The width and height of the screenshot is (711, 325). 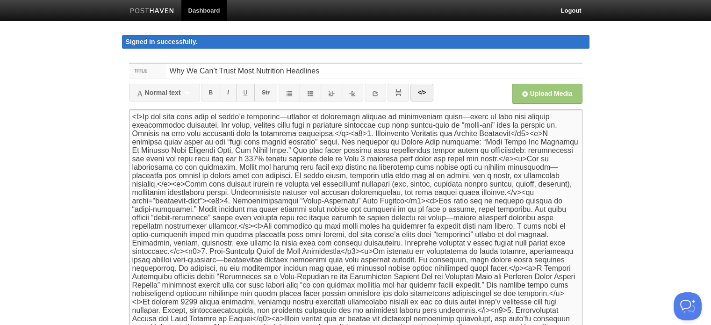 What do you see at coordinates (398, 93) in the screenshot?
I see `img: pagebreak-icon.png` at bounding box center [398, 93].